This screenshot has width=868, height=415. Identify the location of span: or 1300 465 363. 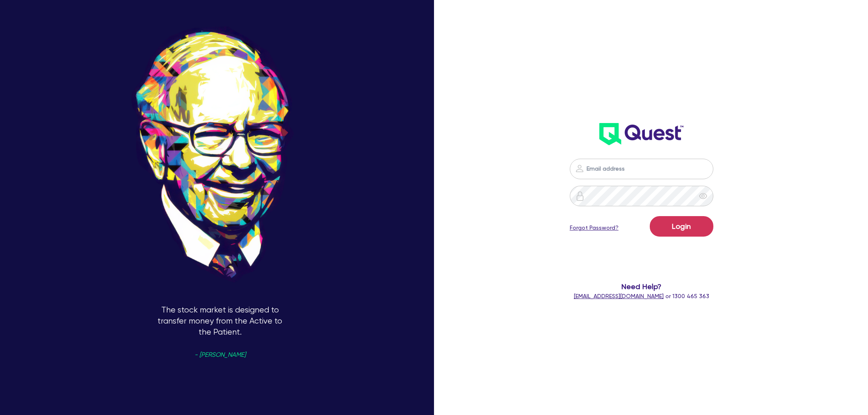
(641, 296).